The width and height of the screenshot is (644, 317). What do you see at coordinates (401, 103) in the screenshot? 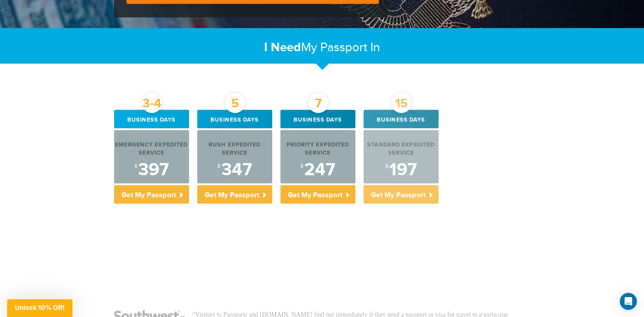
I see `div: 15` at bounding box center [401, 103].